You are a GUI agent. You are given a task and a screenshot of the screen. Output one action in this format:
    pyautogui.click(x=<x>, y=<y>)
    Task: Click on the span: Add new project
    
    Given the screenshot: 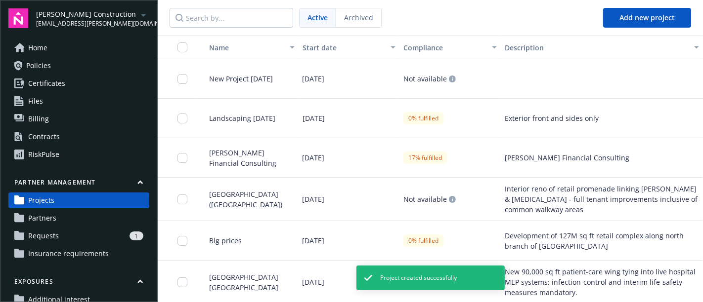 What is the action you would take?
    pyautogui.click(x=647, y=17)
    